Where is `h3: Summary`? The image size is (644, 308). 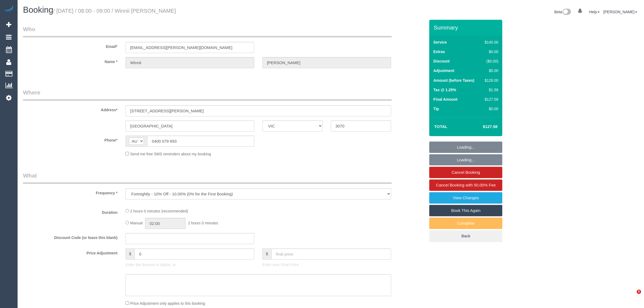
h3: Summary is located at coordinates (467, 28).